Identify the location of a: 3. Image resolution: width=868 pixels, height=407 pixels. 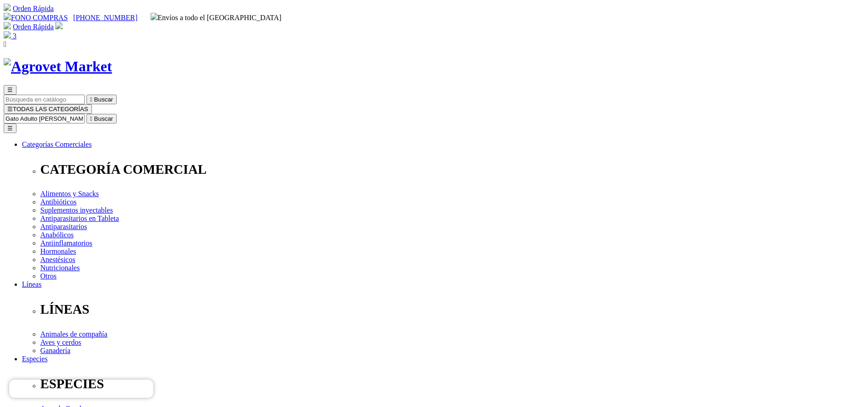
(10, 36).